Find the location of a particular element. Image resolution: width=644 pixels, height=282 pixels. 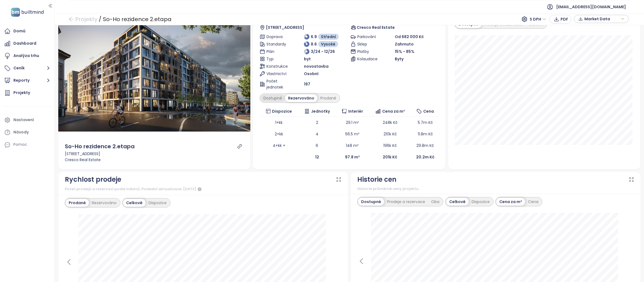

img: logo is located at coordinates (27, 12).